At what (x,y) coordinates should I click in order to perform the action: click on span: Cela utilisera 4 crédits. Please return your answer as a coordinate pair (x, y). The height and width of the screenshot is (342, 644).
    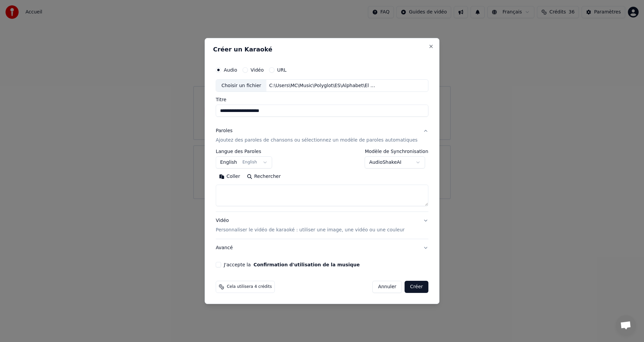
    Looking at the image, I should click on (249, 287).